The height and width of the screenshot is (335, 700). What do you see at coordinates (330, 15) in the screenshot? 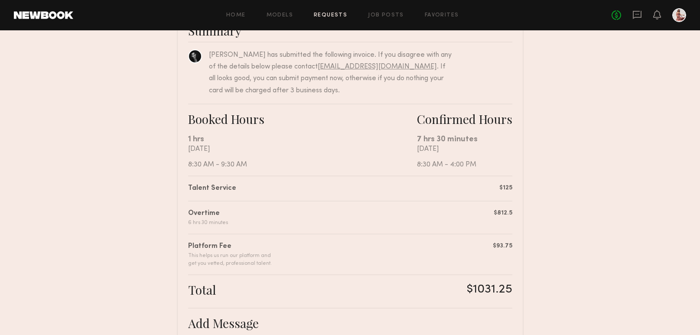
I see `a: Requests` at bounding box center [330, 15].